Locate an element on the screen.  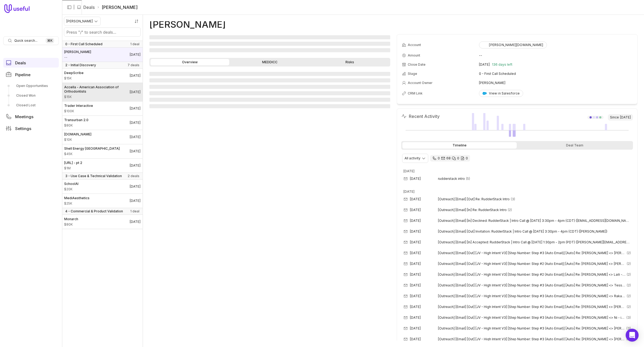
span: 0 - First Call Scheduled is located at coordinates (84, 44).